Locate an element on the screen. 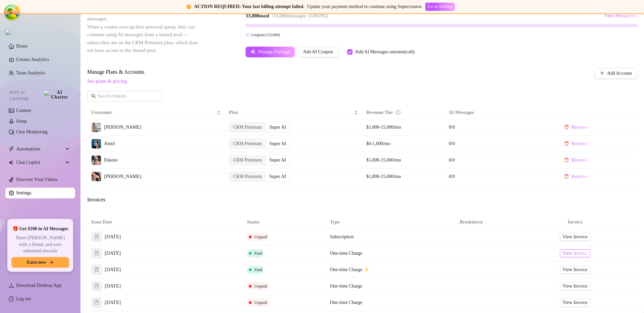  img: AI Chatter is located at coordinates (57, 95).